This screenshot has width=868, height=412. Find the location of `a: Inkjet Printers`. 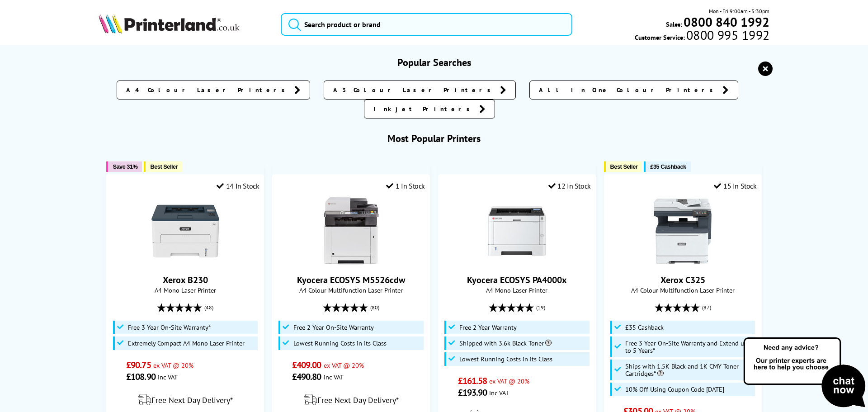

a: Inkjet Printers is located at coordinates (429, 109).